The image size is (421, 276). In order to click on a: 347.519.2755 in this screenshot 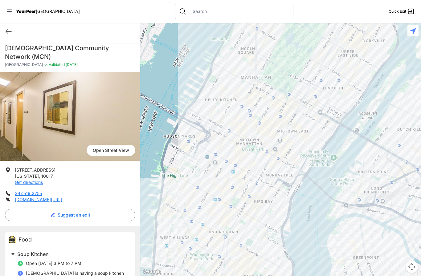, I will do `click(28, 193)`.